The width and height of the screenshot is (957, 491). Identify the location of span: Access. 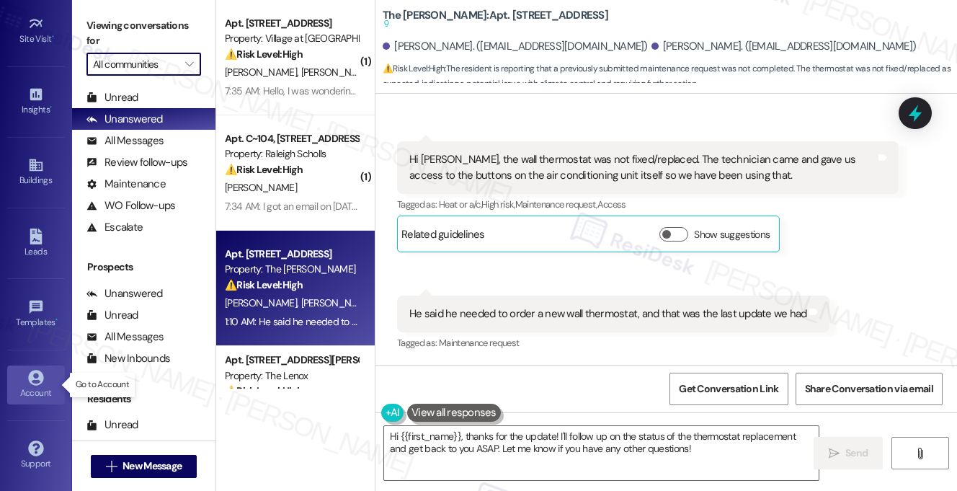
(612, 204).